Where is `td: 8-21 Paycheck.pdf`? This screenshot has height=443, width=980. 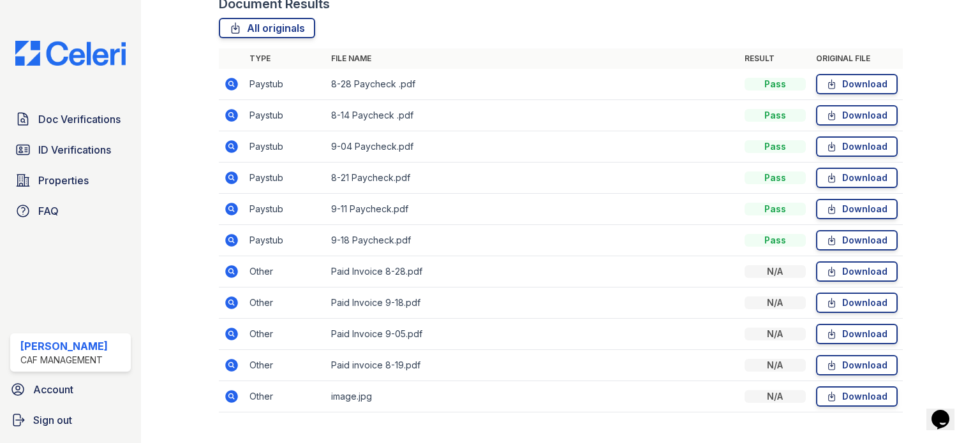
td: 8-21 Paycheck.pdf is located at coordinates (533, 178).